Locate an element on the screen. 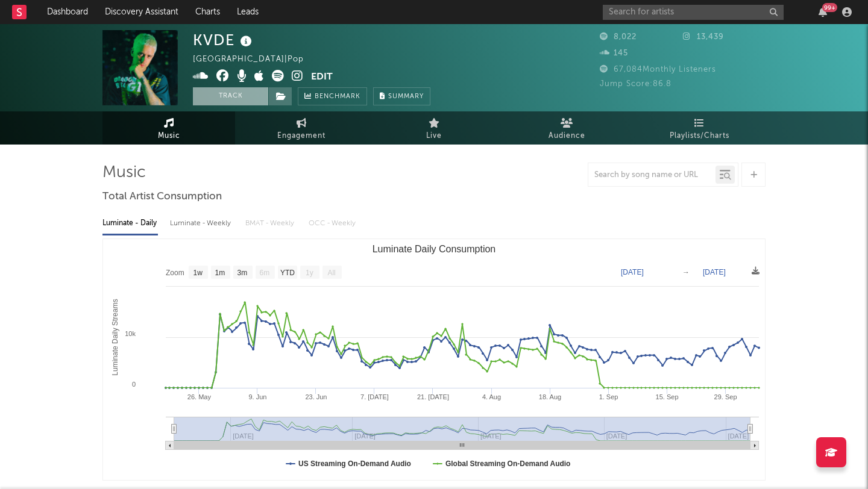 This screenshot has width=868, height=489. text: 23. Jun is located at coordinates (316, 397).